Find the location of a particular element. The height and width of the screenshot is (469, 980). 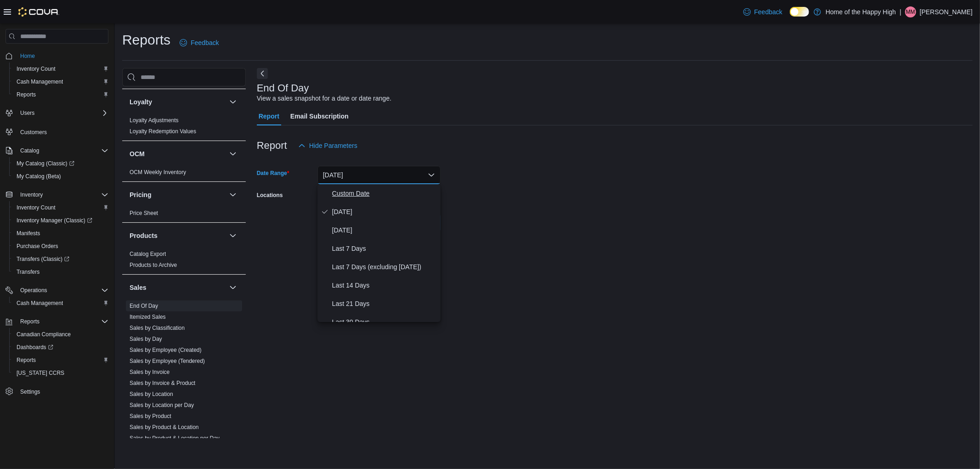

span: Inventory Count is located at coordinates (36, 69).